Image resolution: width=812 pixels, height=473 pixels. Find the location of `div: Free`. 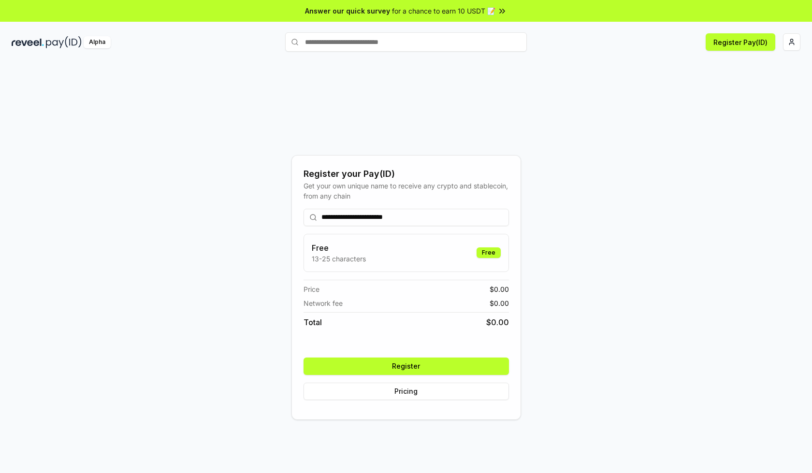

div: Free is located at coordinates (489, 253).